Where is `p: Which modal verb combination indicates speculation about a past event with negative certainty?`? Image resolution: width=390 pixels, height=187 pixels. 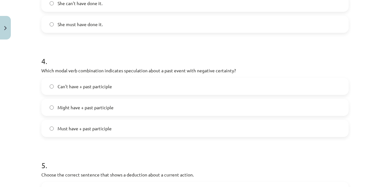 p: Which modal verb combination indicates speculation about a past event with negative certainty? is located at coordinates (195, 70).